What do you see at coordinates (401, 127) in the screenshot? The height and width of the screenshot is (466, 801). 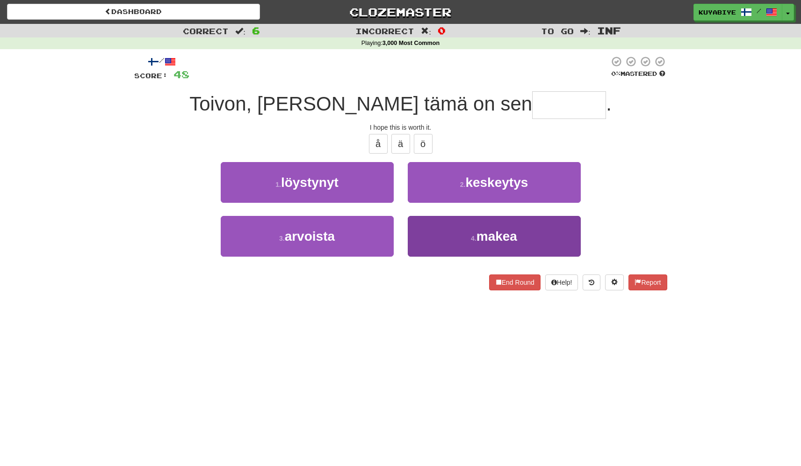 I see `div: I hope this is worth it.` at bounding box center [401, 127].